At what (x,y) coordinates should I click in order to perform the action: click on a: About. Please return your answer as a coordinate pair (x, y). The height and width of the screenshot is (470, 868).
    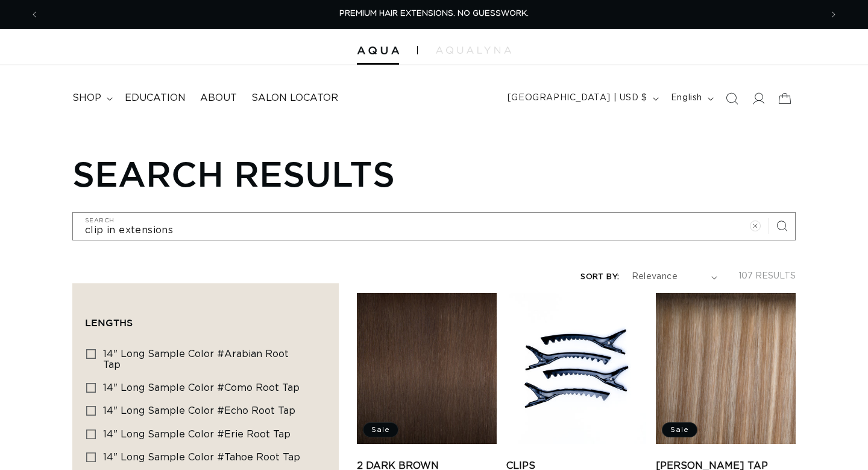
    Looking at the image, I should click on (218, 98).